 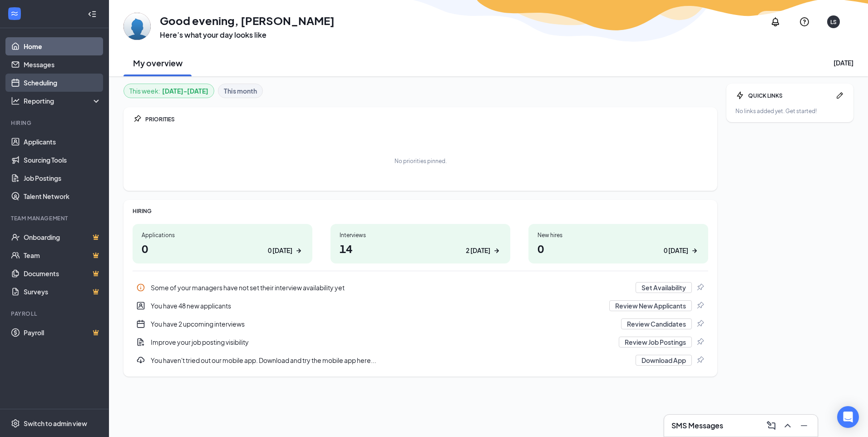 What do you see at coordinates (62, 255) in the screenshot?
I see `a: TeamCrown` at bounding box center [62, 255].